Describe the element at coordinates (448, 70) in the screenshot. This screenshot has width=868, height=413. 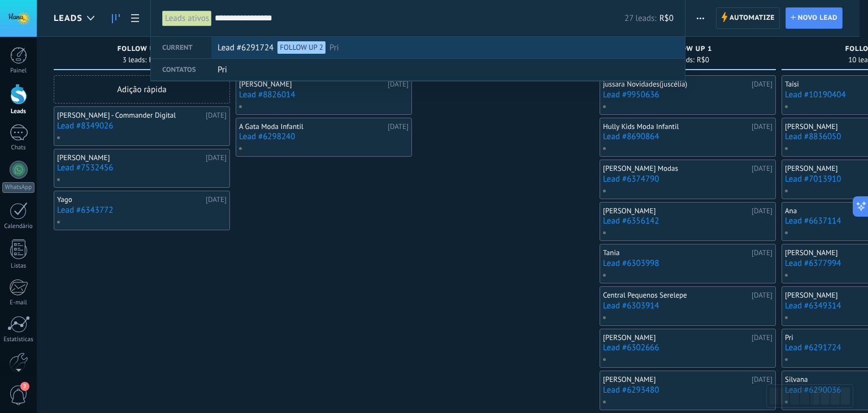
I see `a: Pri` at that location.